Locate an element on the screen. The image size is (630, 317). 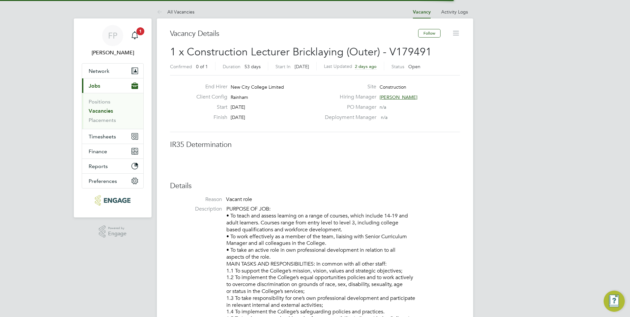
button: Reports is located at coordinates (113, 166).